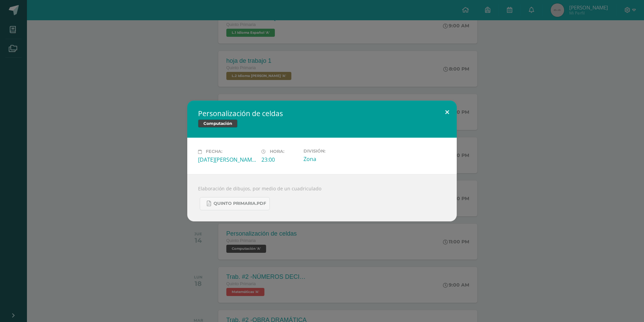 The height and width of the screenshot is (322, 644). Describe the element at coordinates (277, 152) in the screenshot. I see `span: Hora:` at that location.